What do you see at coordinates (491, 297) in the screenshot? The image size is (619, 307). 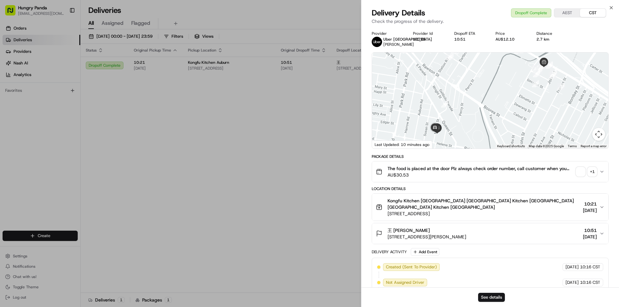 I see `button: See details` at bounding box center [491, 297].